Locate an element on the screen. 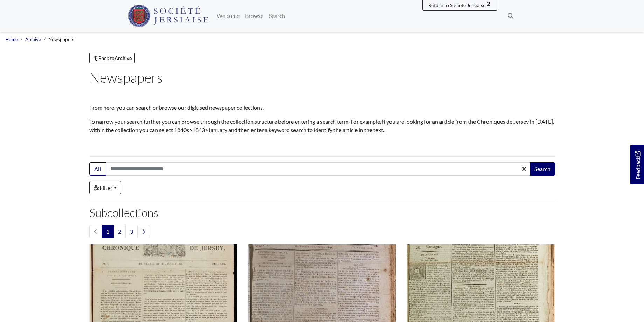 This screenshot has width=644, height=322. span: Feedback is located at coordinates (638, 164).